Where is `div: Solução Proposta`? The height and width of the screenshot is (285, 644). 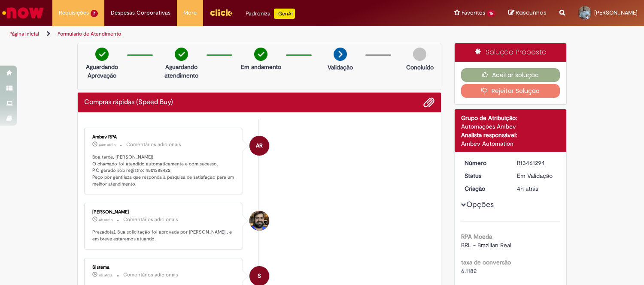
div: Solução Proposta is located at coordinates (510, 52).